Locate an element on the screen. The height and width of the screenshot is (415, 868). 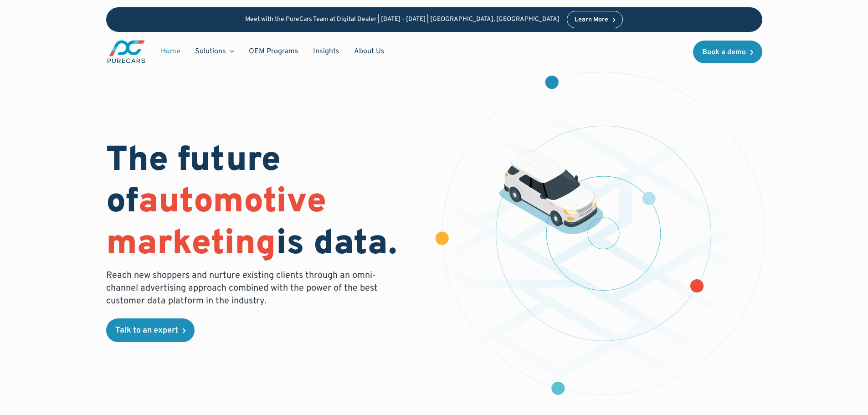
img: purecars logo is located at coordinates (126, 52).